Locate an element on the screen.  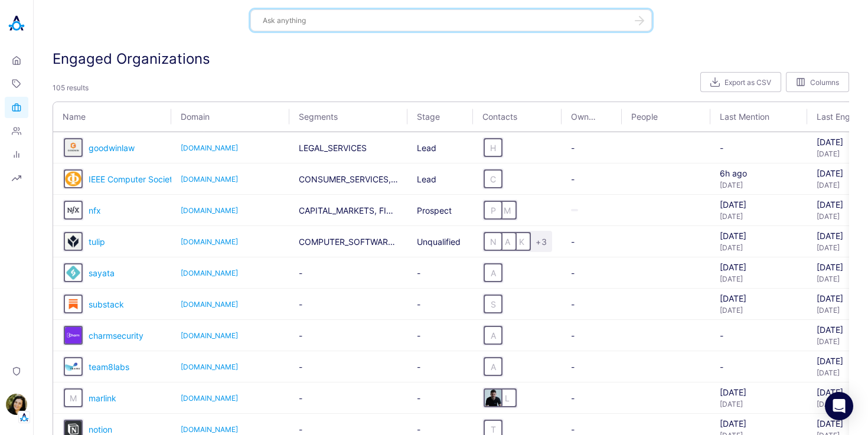
span: sayata is located at coordinates (101, 273).